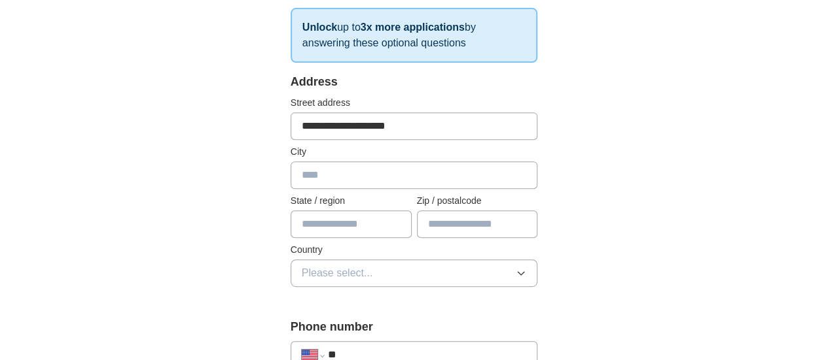 Image resolution: width=828 pixels, height=360 pixels. Describe the element at coordinates (414, 273) in the screenshot. I see `button: Please select...` at that location.